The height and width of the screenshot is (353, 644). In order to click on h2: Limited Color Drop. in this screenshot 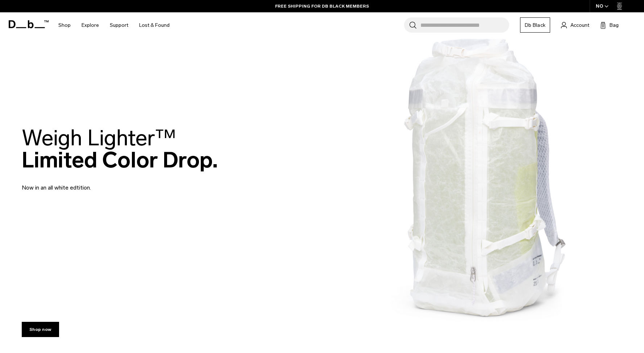, I will do `click(119, 149)`.